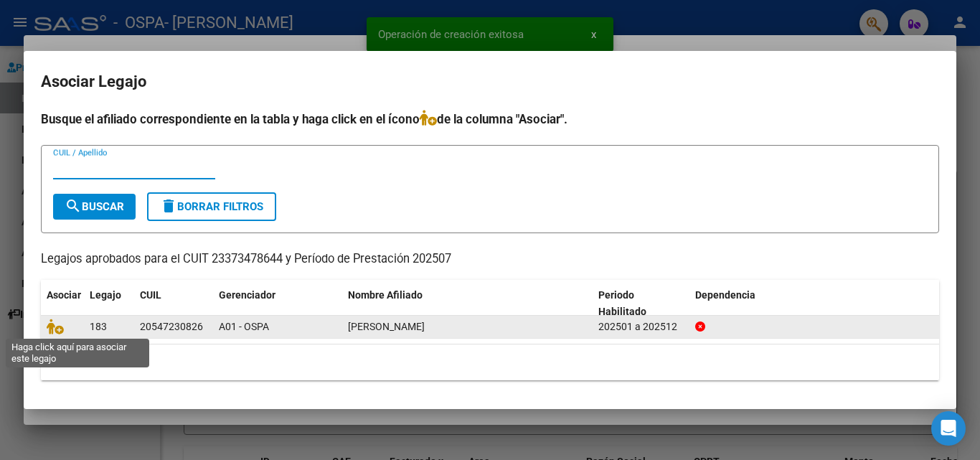  I want to click on h4: Busque el afiliado correspondiente en la tabla y haga click en el ícono de la columna "Asociar"., so click(490, 119).